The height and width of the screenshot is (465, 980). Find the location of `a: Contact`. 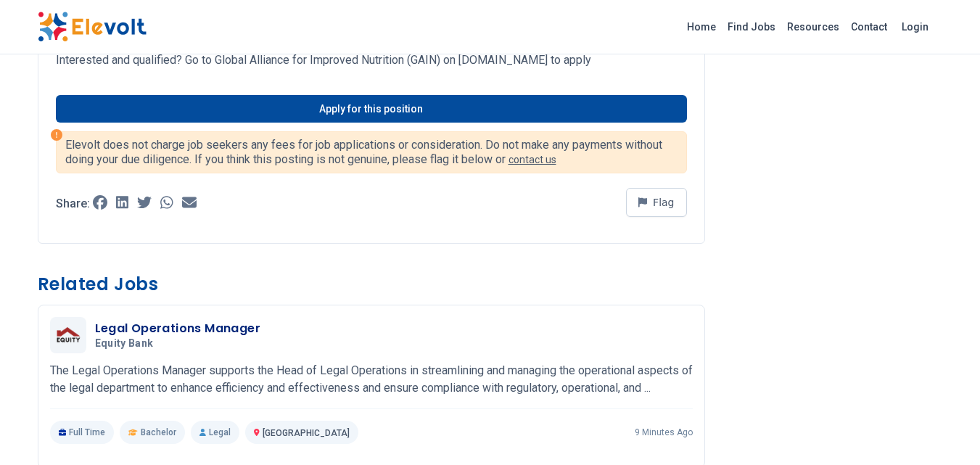

a: Contact is located at coordinates (868, 27).